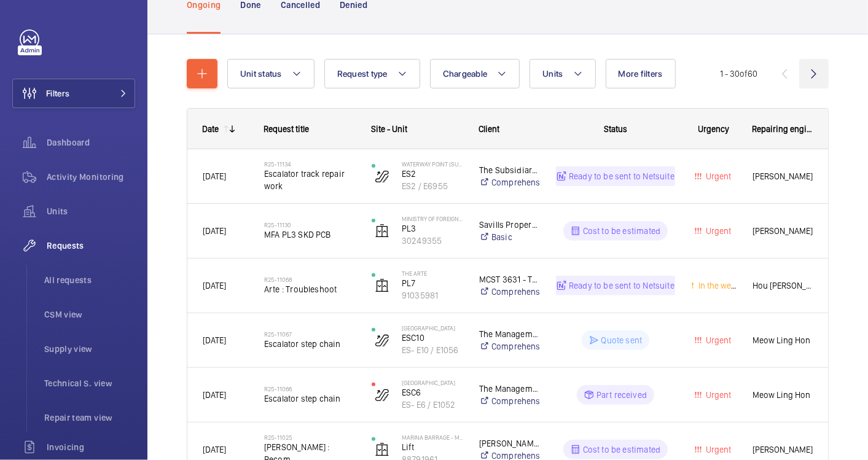 Image resolution: width=868 pixels, height=460 pixels. What do you see at coordinates (641, 74) in the screenshot?
I see `button: More filters` at bounding box center [641, 74].